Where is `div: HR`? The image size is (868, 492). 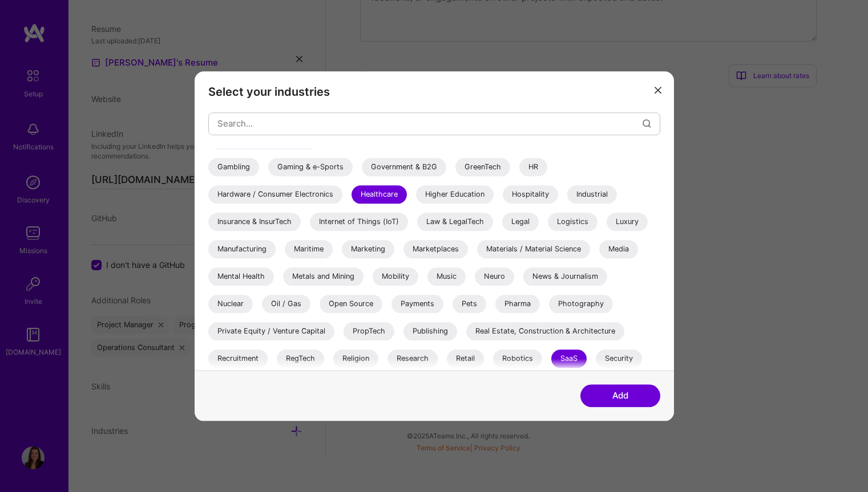
div: HR is located at coordinates (533, 168).